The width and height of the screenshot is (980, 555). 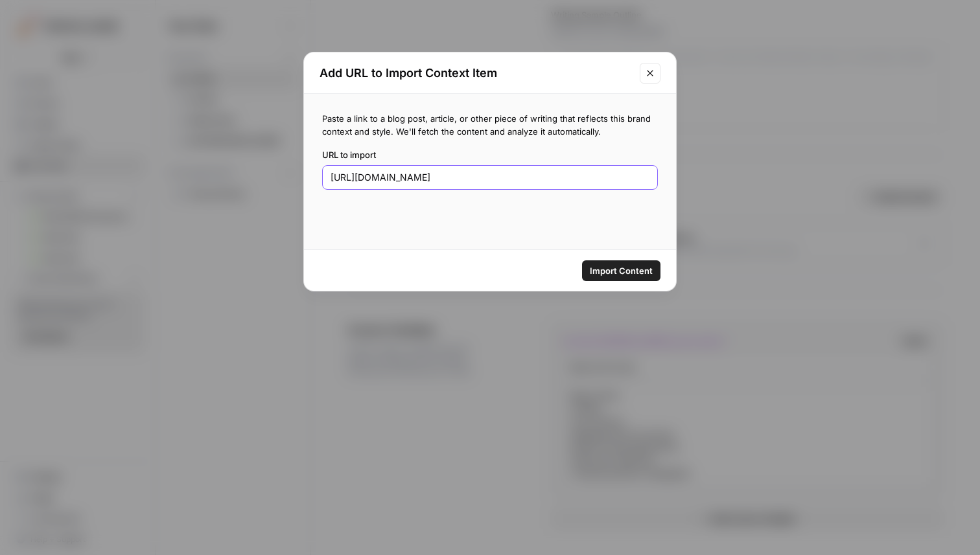 What do you see at coordinates (490, 125) in the screenshot?
I see `p: Paste a link to a blog post, article, or other piece of writing that reflects this brand context ...` at bounding box center [490, 125].